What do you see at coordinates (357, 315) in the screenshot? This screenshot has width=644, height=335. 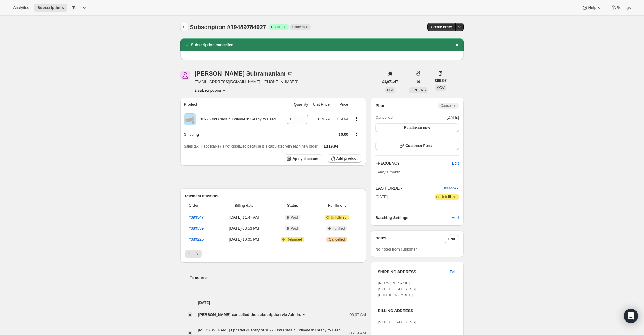 I see `span: 06:37 AM` at bounding box center [357, 315].